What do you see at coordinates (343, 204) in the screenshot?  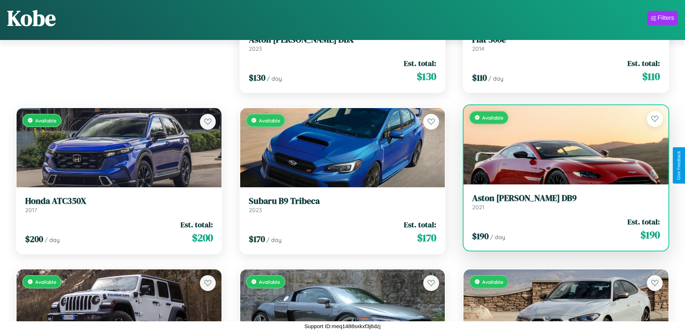 I see `a: Subaru B9 Tribeca2023` at bounding box center [343, 204].